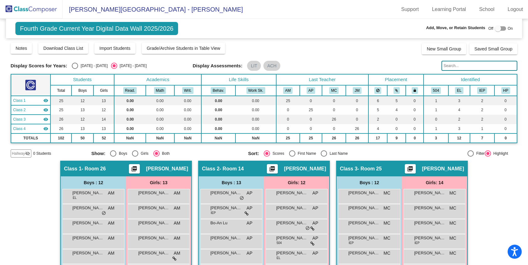  I want to click on button: AM, so click(288, 91).